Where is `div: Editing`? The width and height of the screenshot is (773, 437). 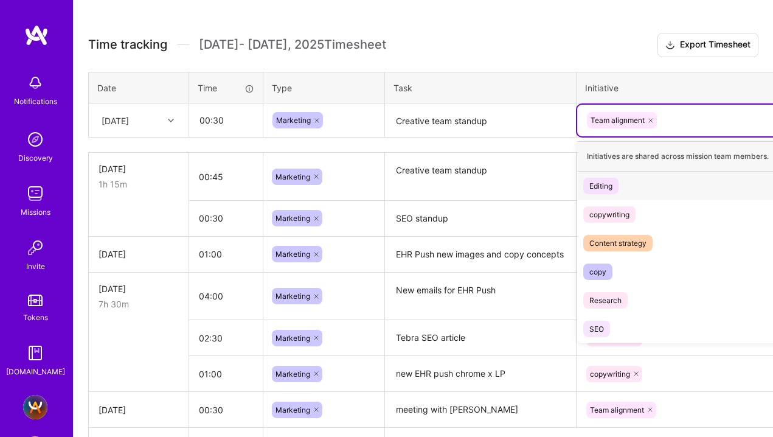 div: Editing is located at coordinates (601, 185).